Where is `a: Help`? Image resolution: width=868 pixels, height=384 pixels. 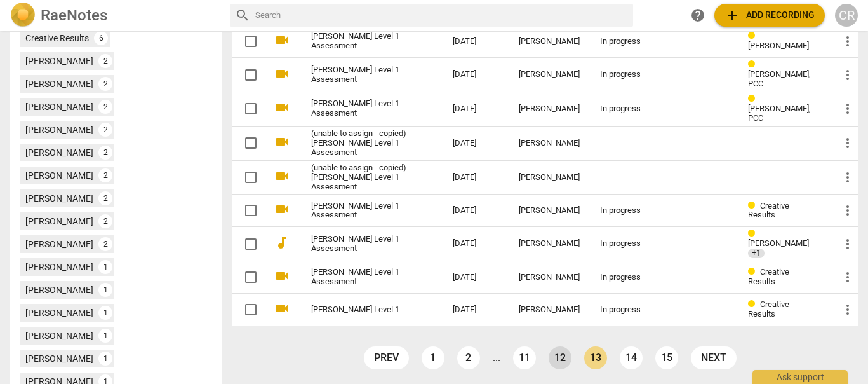
a: Help is located at coordinates (698, 15).